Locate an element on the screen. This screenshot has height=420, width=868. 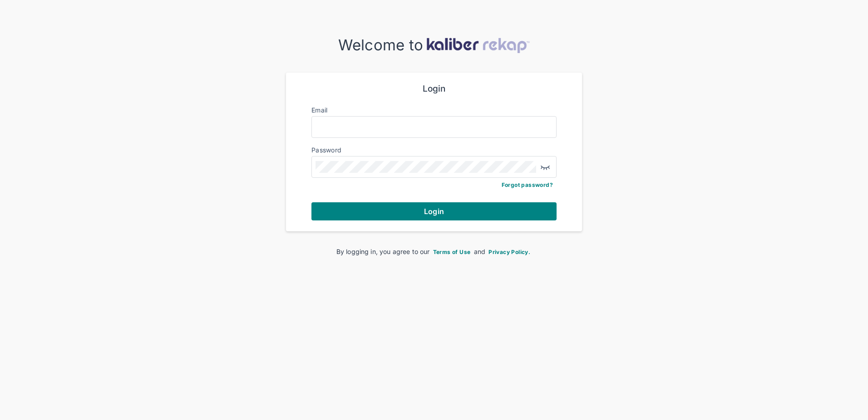
label: Password is located at coordinates (326, 149).